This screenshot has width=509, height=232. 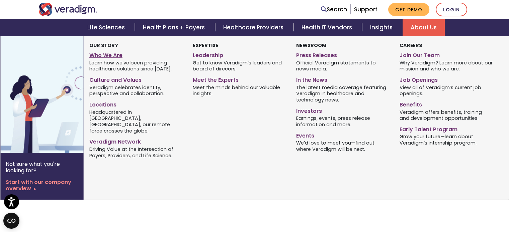 I want to click on a: Insights, so click(x=382, y=27).